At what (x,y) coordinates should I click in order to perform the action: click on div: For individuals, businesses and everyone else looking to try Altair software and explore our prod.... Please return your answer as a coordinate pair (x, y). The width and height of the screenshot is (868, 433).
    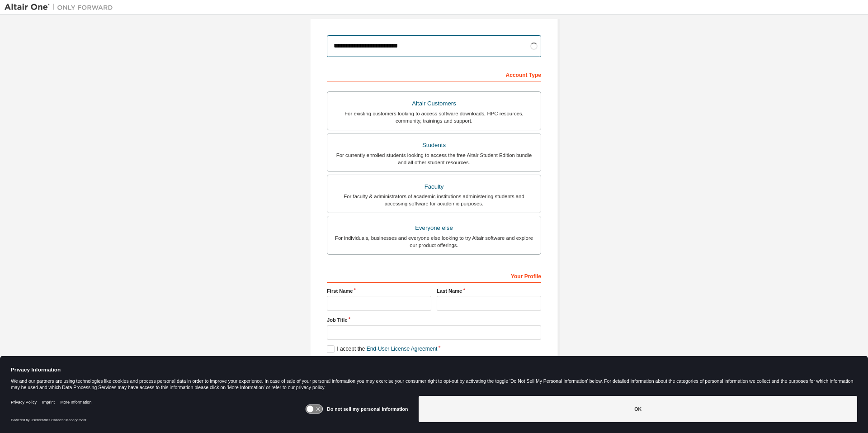
    Looking at the image, I should click on (434, 242).